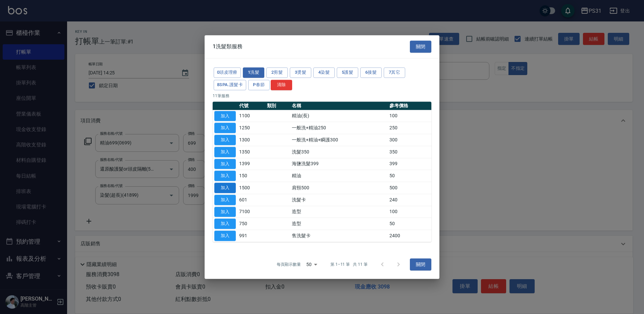 The height and width of the screenshot is (314, 644). What do you see at coordinates (288, 265) in the screenshot?
I see `p: 每頁顯示數量` at bounding box center [288, 265].